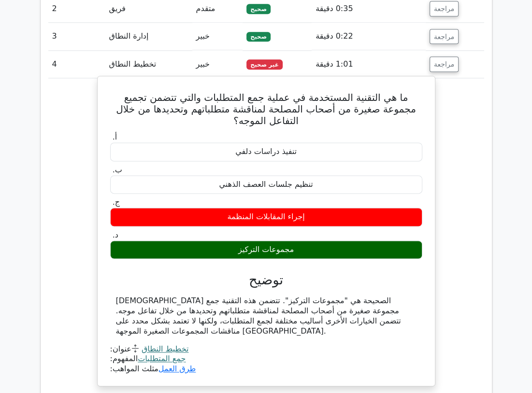 The height and width of the screenshot is (393, 532). What do you see at coordinates (162, 358) in the screenshot?
I see `font: جمع المتطلبات` at bounding box center [162, 358].